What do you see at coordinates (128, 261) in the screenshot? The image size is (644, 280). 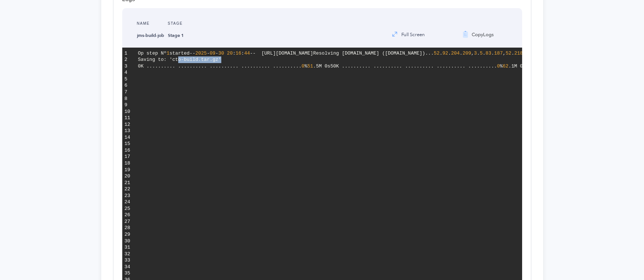 I see `div: 33` at bounding box center [128, 261].